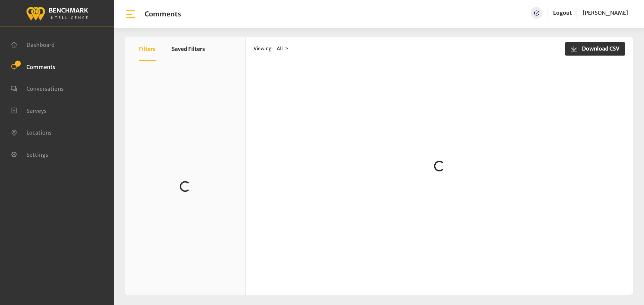  Describe the element at coordinates (39, 133) in the screenshot. I see `span: Locations` at that location.